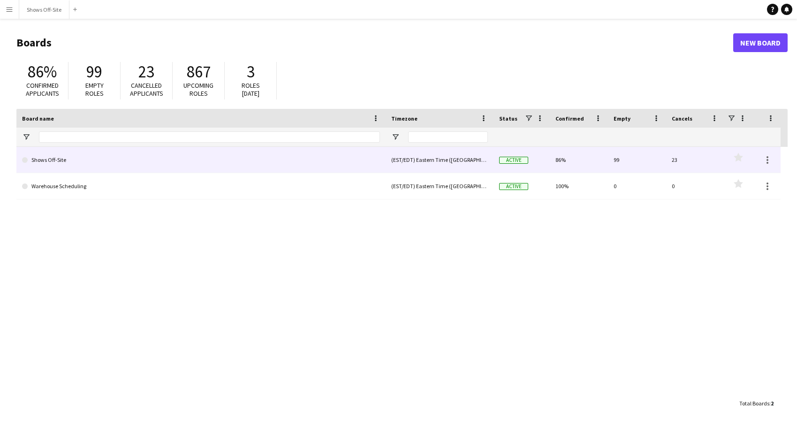 This screenshot has height=427, width=797. What do you see at coordinates (570, 118) in the screenshot?
I see `span: Confirmed` at bounding box center [570, 118].